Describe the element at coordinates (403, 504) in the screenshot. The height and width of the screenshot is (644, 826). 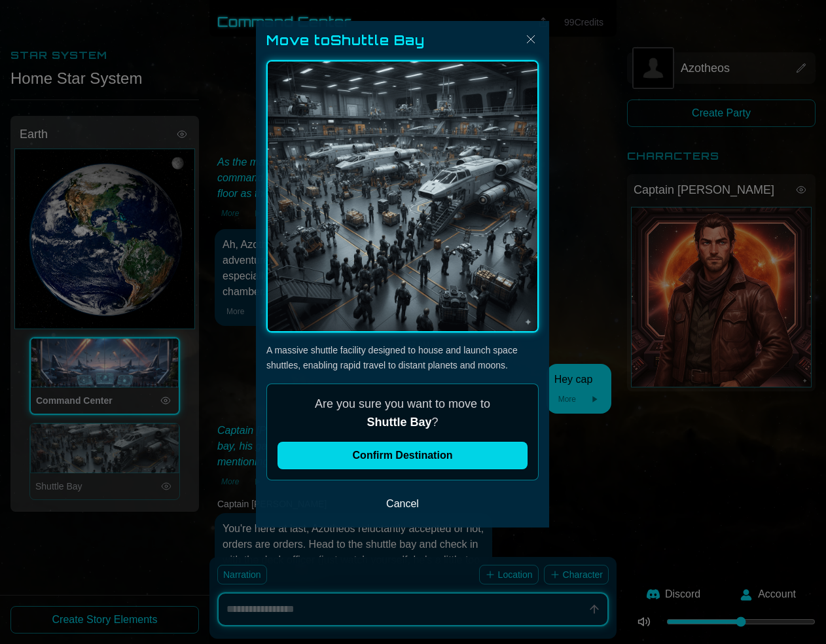
I see `button: Cancel` at that location.